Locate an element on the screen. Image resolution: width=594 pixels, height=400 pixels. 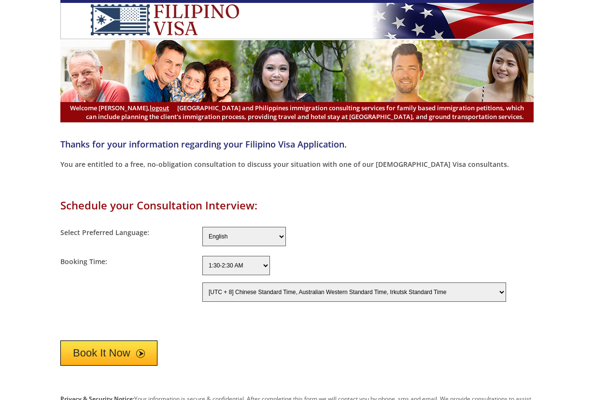
label: Booking Time: is located at coordinates (84, 261).